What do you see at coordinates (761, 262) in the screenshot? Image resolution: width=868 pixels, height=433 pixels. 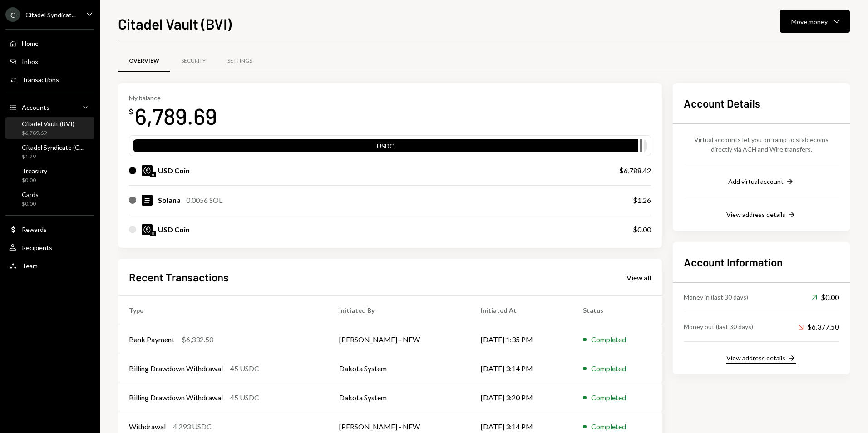 I see `h2: Account Information` at bounding box center [761, 262].